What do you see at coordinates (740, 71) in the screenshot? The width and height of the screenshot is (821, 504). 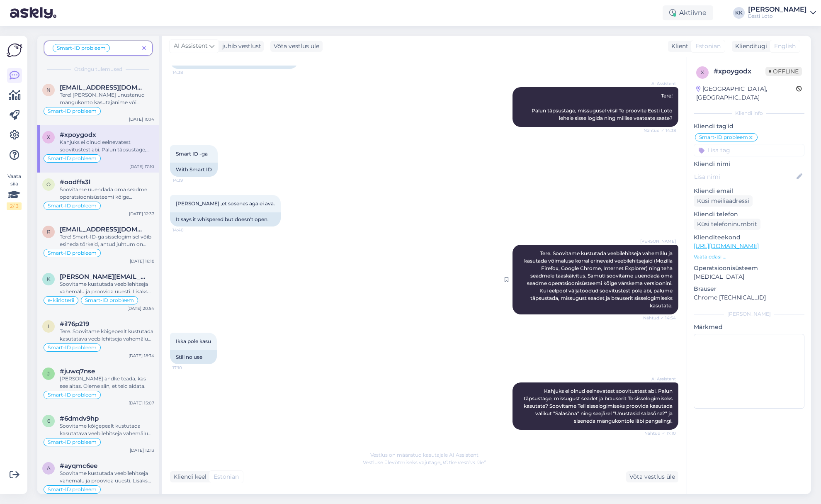 I see `div: # xpoygodx` at bounding box center [740, 71].